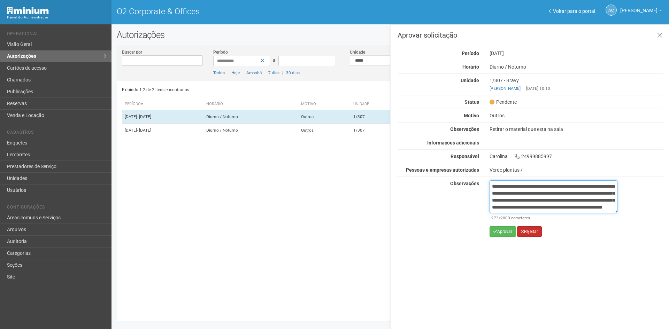 The width and height of the screenshot is (669, 329). Describe the element at coordinates (453, 143) in the screenshot. I see `strong: Informações adicionais` at that location.